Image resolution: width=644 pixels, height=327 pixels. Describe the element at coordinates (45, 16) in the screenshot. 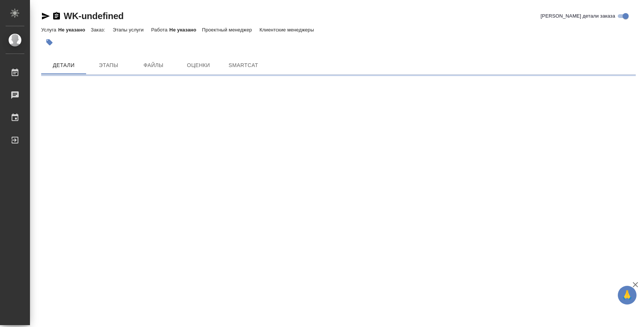

I see `button: Скопировать ссылку для ЯМессенджера` at that location.